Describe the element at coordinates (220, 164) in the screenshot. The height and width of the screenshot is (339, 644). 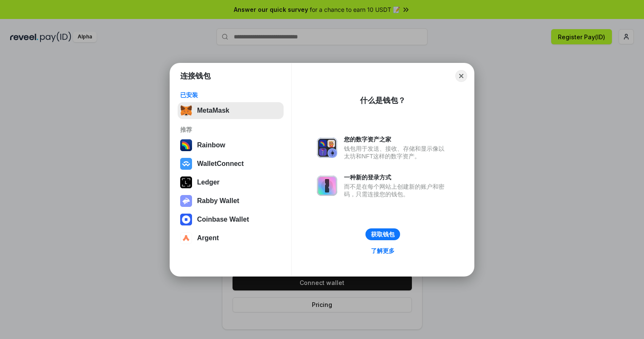
I see `div: WalletConnect` at that location.